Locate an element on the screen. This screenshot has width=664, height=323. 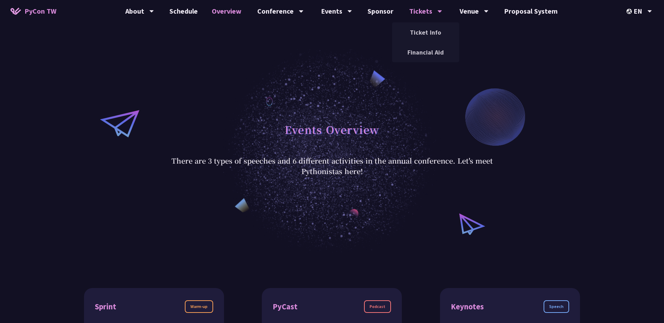
div: Keynotes is located at coordinates (467, 307).